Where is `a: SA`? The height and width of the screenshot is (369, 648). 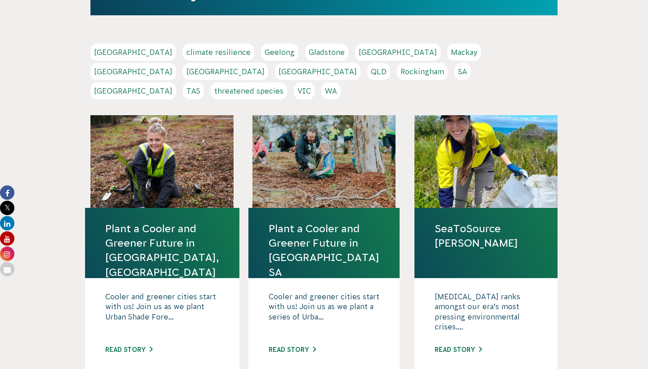
a: SA is located at coordinates (463, 72).